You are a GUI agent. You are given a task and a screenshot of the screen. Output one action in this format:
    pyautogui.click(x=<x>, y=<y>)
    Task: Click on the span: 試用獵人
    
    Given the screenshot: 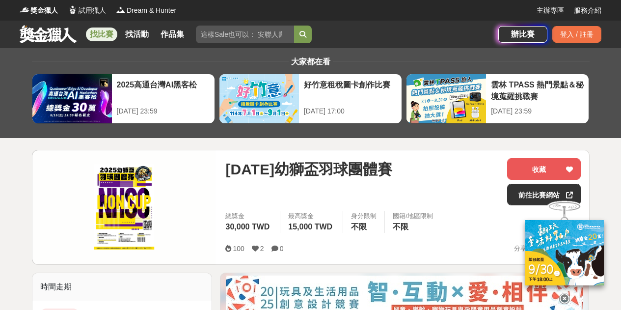 What is the action you would take?
    pyautogui.click(x=92, y=10)
    